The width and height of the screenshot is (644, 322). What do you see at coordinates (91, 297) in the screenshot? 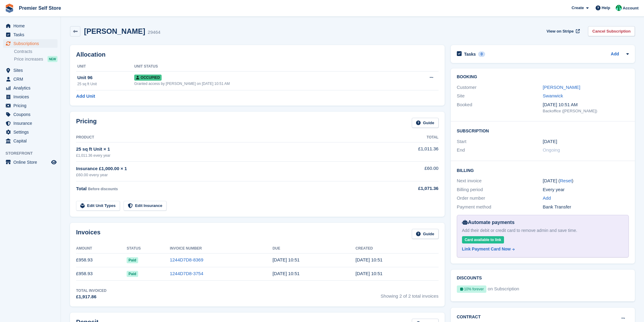
I see `div: £1,917.86` at bounding box center [91, 297].